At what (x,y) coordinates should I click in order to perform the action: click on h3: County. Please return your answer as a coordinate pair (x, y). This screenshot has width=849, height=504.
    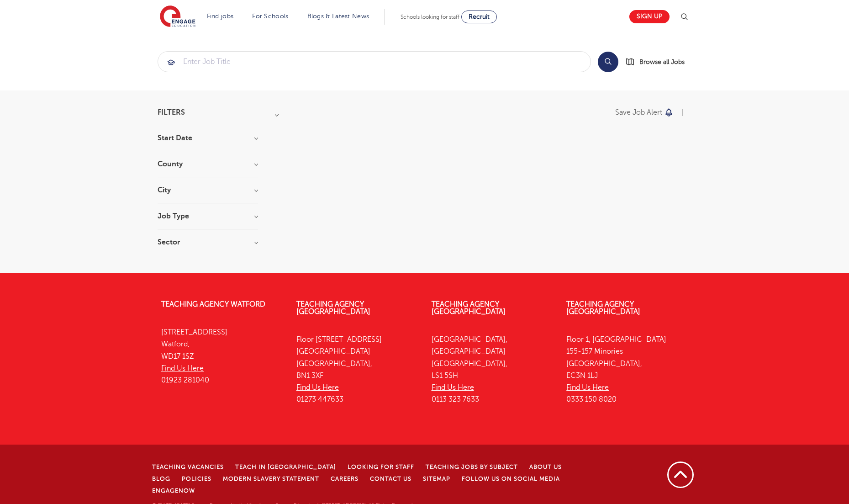
    Looking at the image, I should click on (208, 164).